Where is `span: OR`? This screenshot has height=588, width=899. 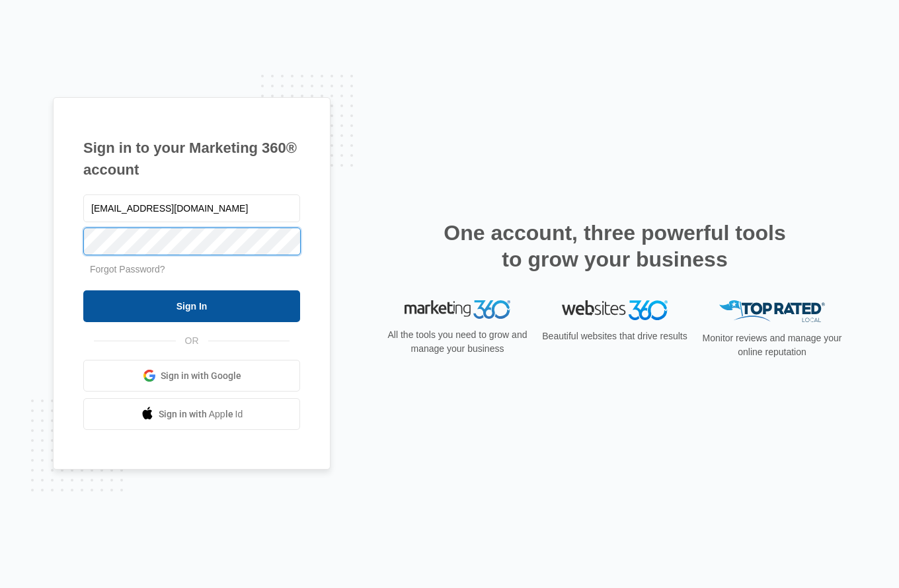
span: OR is located at coordinates (191, 341).